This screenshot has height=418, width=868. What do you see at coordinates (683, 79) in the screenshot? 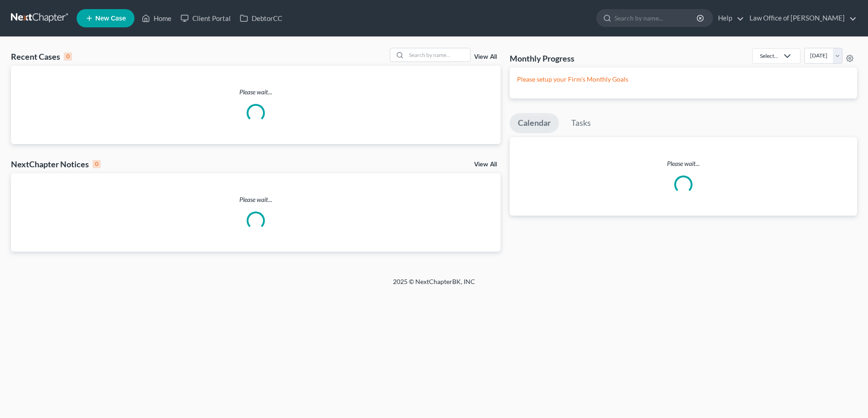
I see `p: Please setup your Firm's Monthly Goals` at bounding box center [683, 79].